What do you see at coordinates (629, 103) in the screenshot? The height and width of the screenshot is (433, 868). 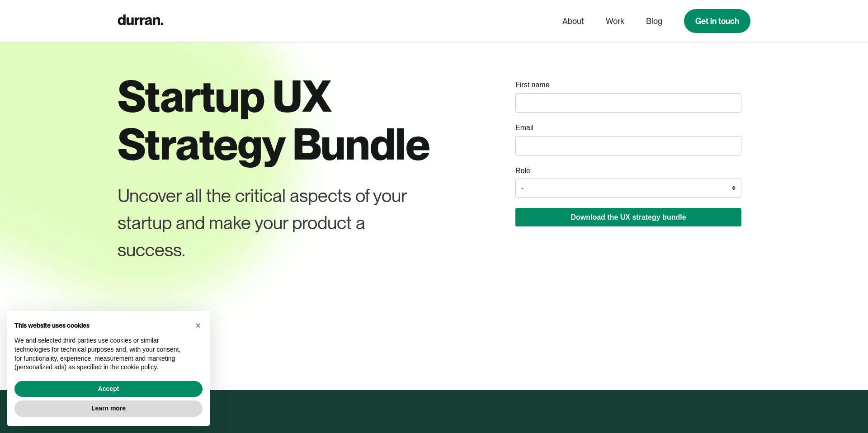 I see `input: name` at bounding box center [629, 103].